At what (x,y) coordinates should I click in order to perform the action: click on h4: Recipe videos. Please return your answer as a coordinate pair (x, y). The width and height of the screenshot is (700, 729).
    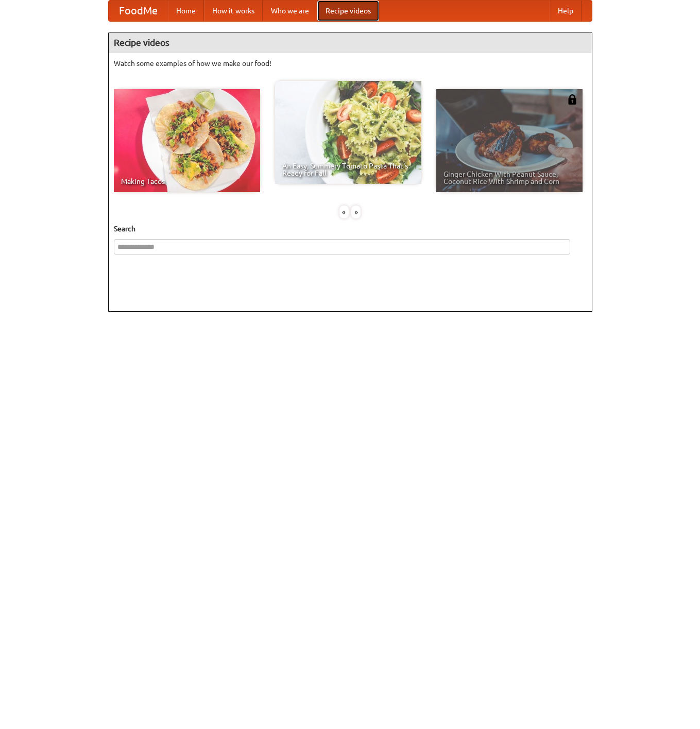
    Looking at the image, I should click on (350, 43).